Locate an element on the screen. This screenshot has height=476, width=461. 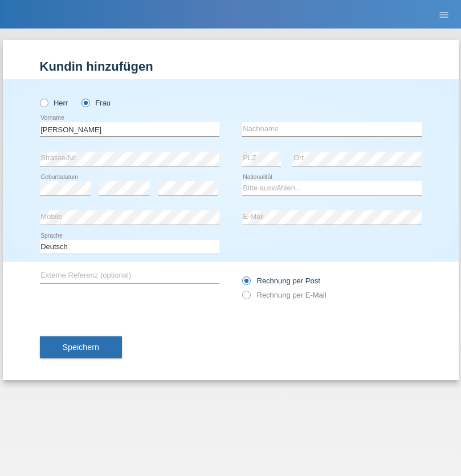
label: Herr is located at coordinates (54, 103).